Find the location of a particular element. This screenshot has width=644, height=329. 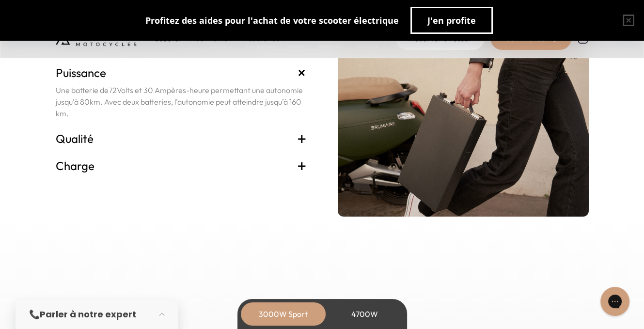

p: Une batterie de Volts et 30 Ampères-heure permettant une autonomie jusqu'à 80km. Avec deux batter... is located at coordinates (181, 101).